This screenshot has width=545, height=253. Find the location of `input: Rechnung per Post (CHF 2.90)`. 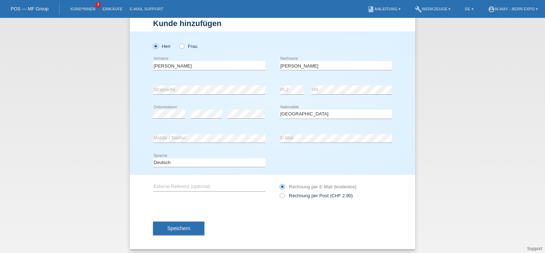

input: Rechnung per Post (CHF 2.90) is located at coordinates (282, 197).